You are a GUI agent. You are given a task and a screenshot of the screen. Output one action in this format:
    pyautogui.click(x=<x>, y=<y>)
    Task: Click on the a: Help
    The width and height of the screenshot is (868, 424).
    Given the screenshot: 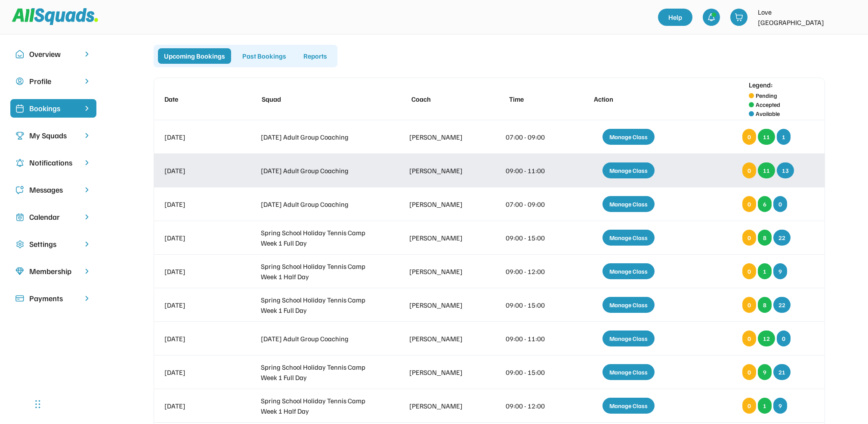 What is the action you would take?
    pyautogui.click(x=675, y=17)
    